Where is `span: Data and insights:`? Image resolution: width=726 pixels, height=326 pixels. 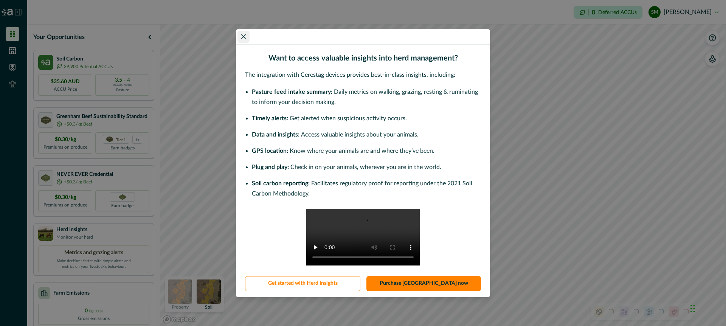
span: Data and insights: is located at coordinates (276, 135).